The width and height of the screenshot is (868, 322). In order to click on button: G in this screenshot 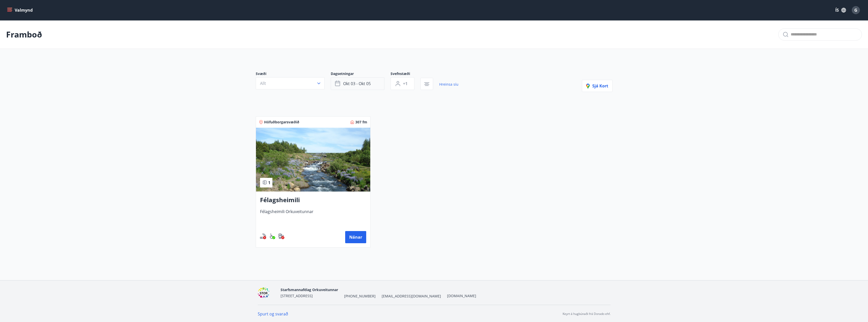, I will do `click(856, 10)`.